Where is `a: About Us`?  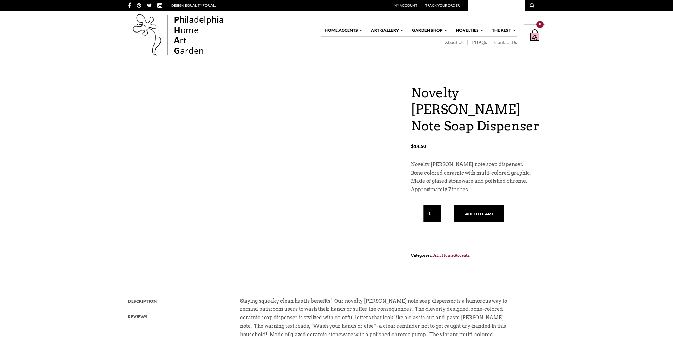
a: About Us is located at coordinates (454, 43).